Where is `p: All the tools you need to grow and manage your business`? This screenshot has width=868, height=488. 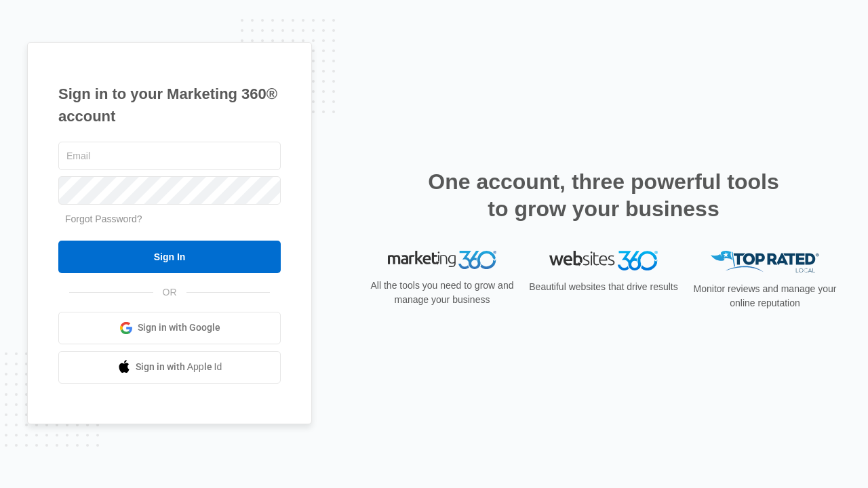 p: All the tools you need to grow and manage your business is located at coordinates (442, 293).